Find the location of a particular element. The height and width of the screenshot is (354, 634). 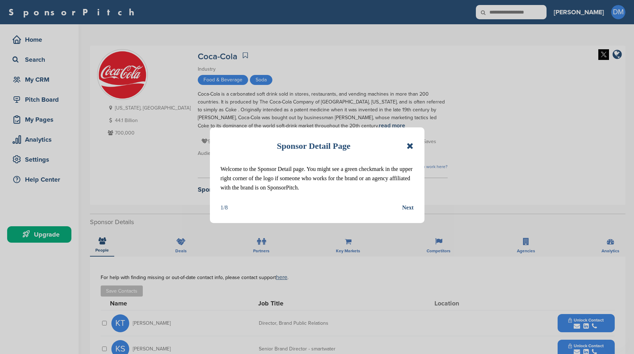

div: Next is located at coordinates (408, 208).